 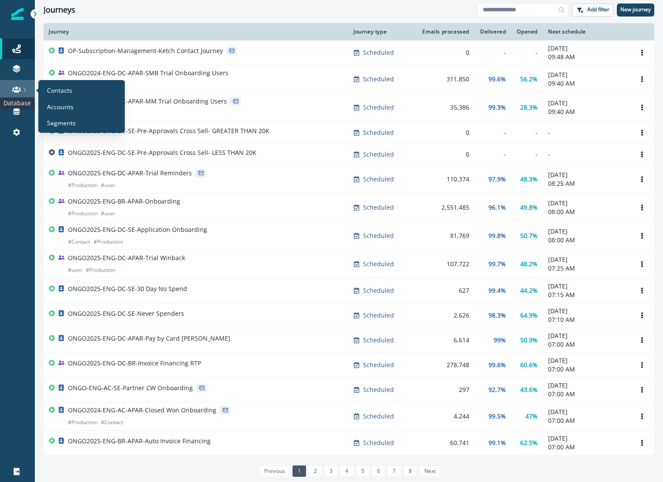 What do you see at coordinates (145, 51) in the screenshot?
I see `p: OP-Subscription-Management-Ketch Contact Journey` at bounding box center [145, 51].